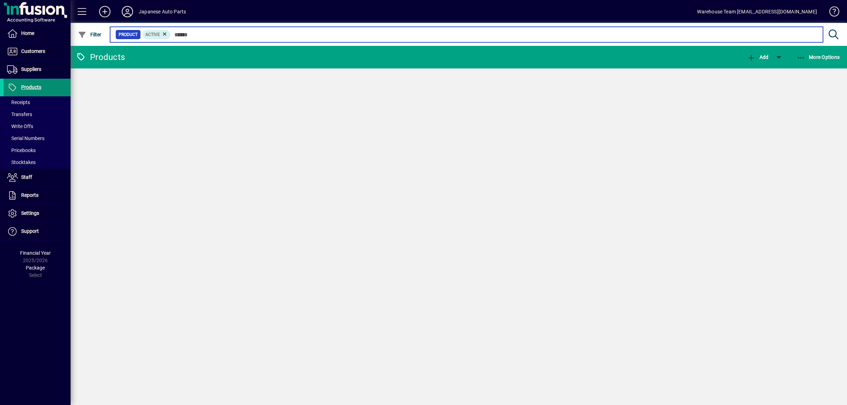  What do you see at coordinates (37, 69) in the screenshot?
I see `a: Suppliers` at bounding box center [37, 69].